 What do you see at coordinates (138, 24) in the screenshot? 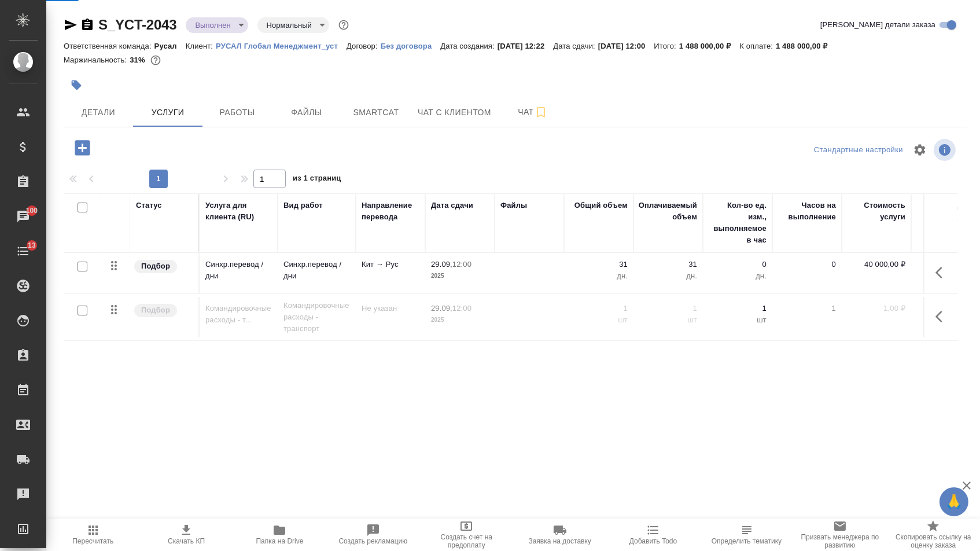
I see `a: S_YCT-2043` at bounding box center [138, 24].